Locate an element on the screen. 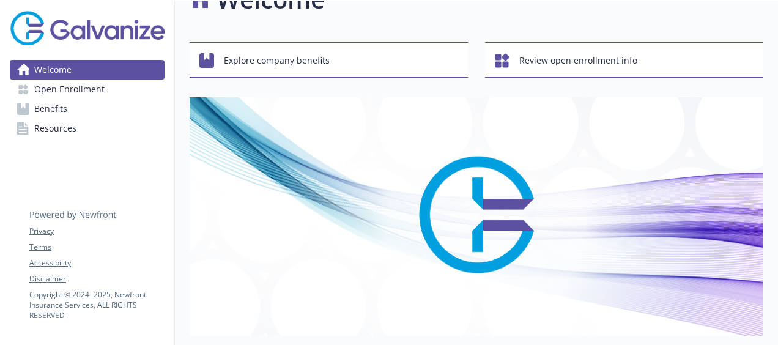  button: Review open enrollment info is located at coordinates (624, 60).